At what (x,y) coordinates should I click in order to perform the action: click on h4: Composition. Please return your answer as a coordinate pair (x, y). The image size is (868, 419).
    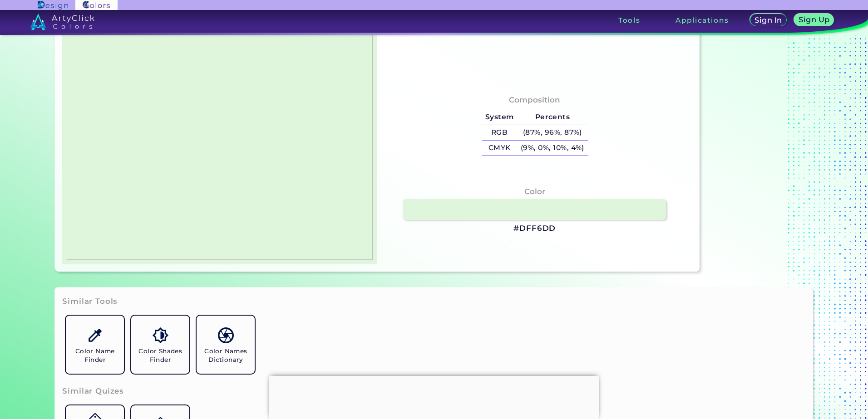
    Looking at the image, I should click on (534, 100).